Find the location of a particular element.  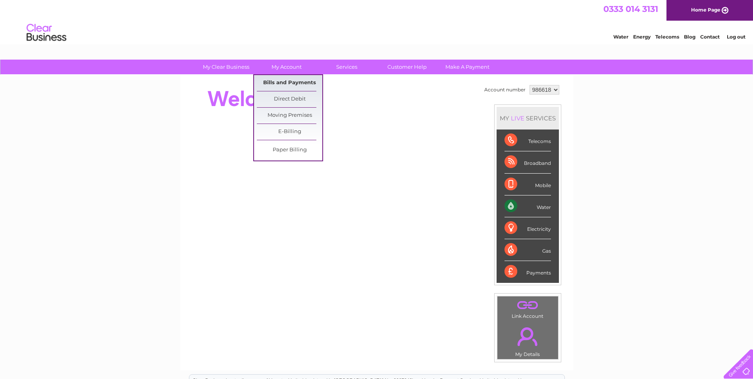

div: Telecoms is located at coordinates (528, 140).